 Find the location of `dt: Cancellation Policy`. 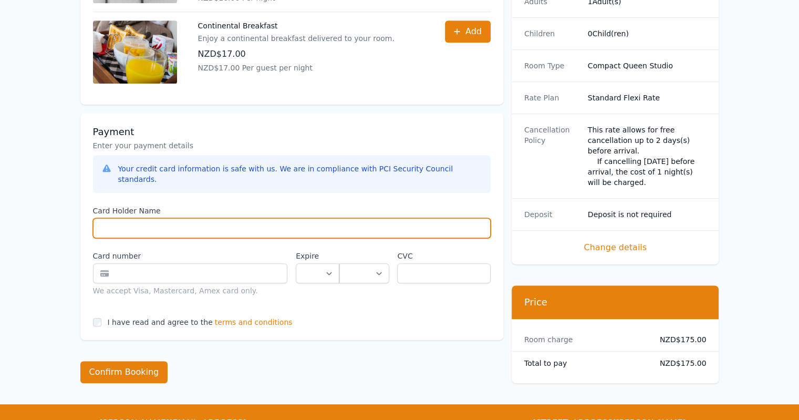

dt: Cancellation Policy is located at coordinates (552, 156).